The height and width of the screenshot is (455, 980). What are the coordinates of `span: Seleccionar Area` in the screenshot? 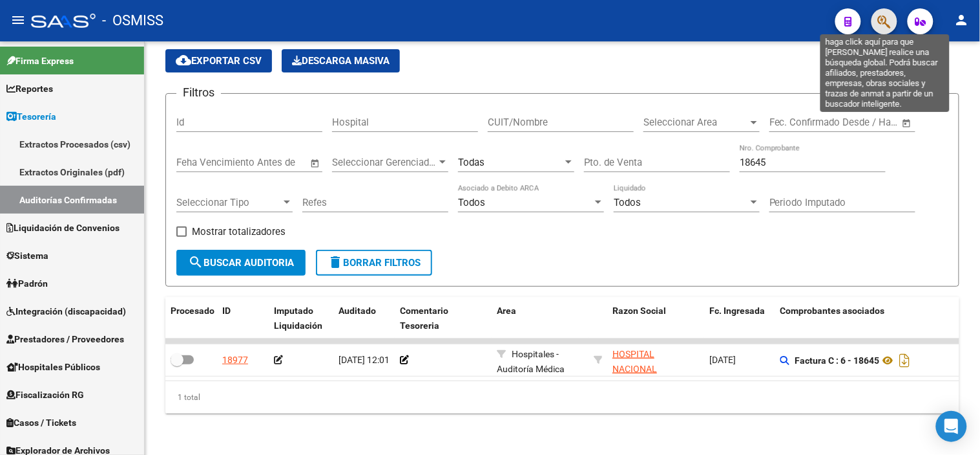 It's located at (696, 122).